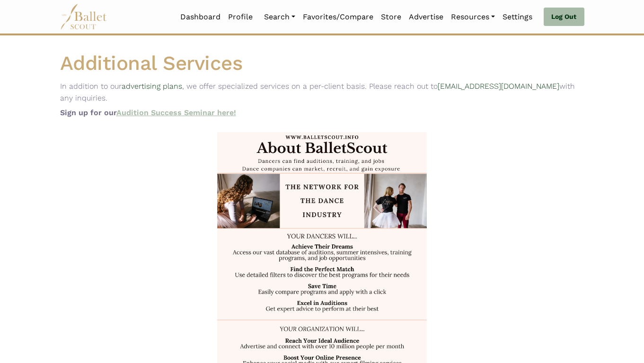 The width and height of the screenshot is (644, 363). I want to click on a: Store, so click(391, 17).